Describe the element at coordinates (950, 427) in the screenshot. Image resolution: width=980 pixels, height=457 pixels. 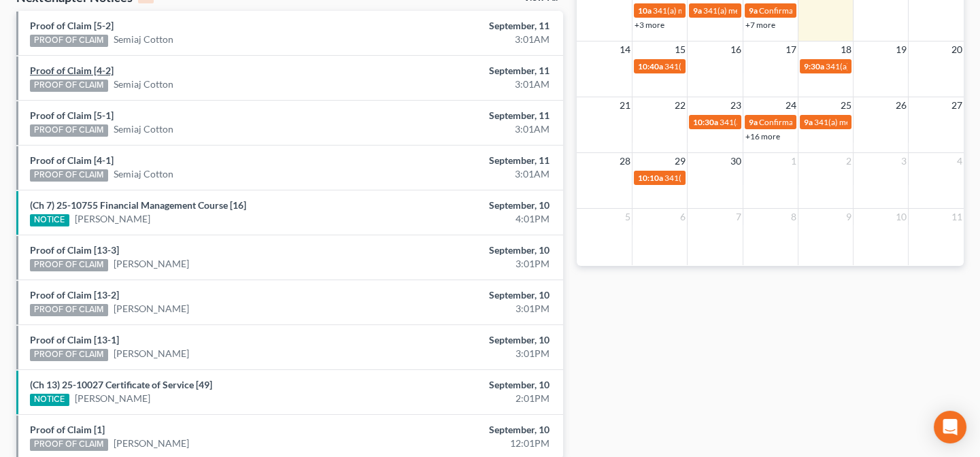
I see `div: Open Intercom Messenger` at that location.